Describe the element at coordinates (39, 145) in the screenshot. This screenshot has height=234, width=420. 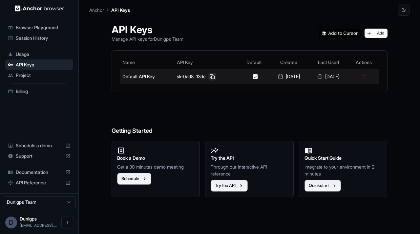
I see `div: Schedule a demo` at that location.